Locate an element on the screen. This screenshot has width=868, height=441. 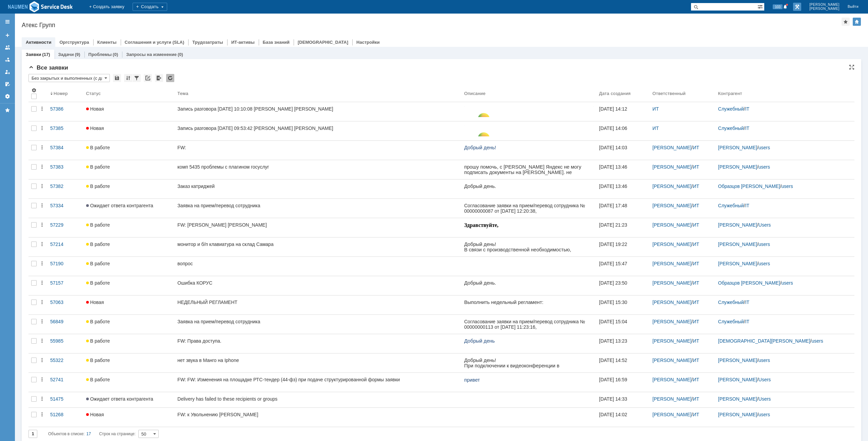
a: IT is located at coordinates (748, 109).